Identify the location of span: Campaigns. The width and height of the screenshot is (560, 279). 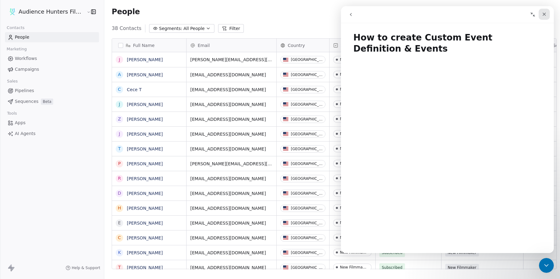
(27, 69).